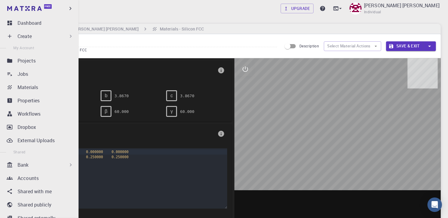 The image size is (448, 218). What do you see at coordinates (24, 36) in the screenshot?
I see `p: Create` at bounding box center [24, 36].